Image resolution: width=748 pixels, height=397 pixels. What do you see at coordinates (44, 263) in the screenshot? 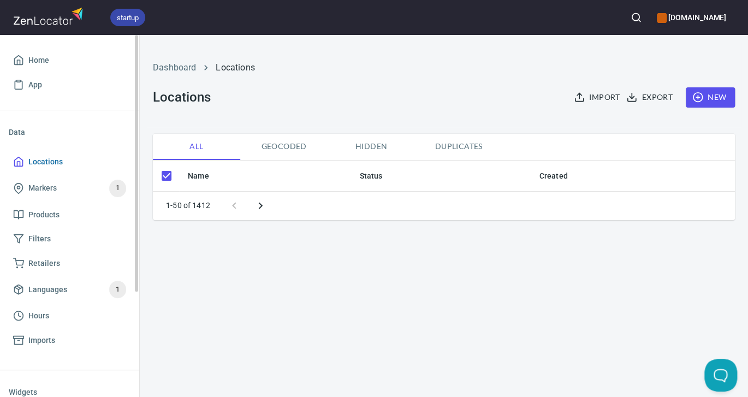
I see `span: Retailers` at bounding box center [44, 263].